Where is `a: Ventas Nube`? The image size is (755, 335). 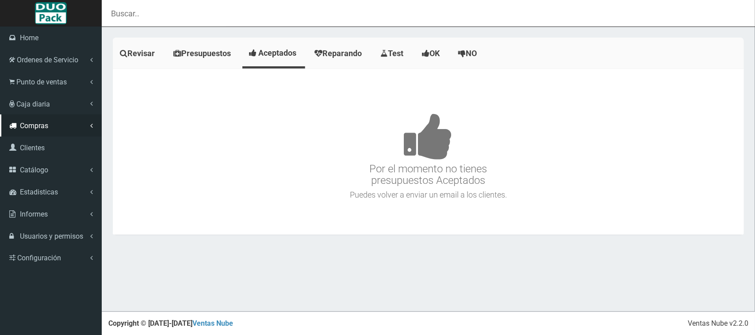 a: Ventas Nube is located at coordinates (213, 323).